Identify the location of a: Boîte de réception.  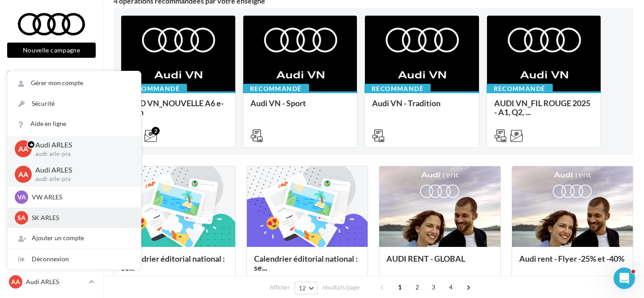
(51, 103).